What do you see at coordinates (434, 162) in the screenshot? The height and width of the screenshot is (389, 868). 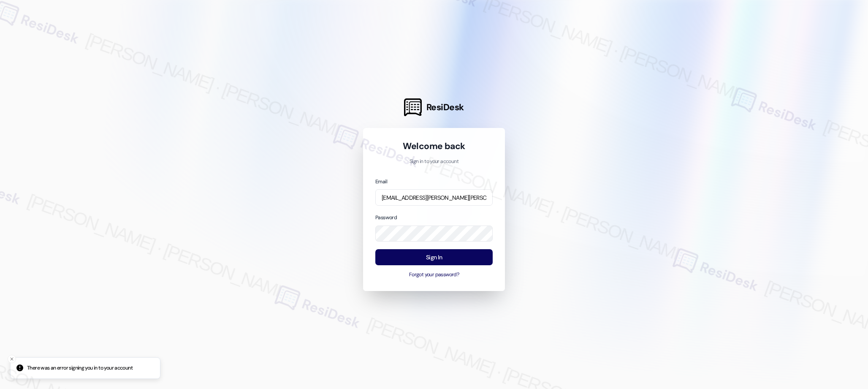 I see `p: Sign in to your account` at bounding box center [434, 162].